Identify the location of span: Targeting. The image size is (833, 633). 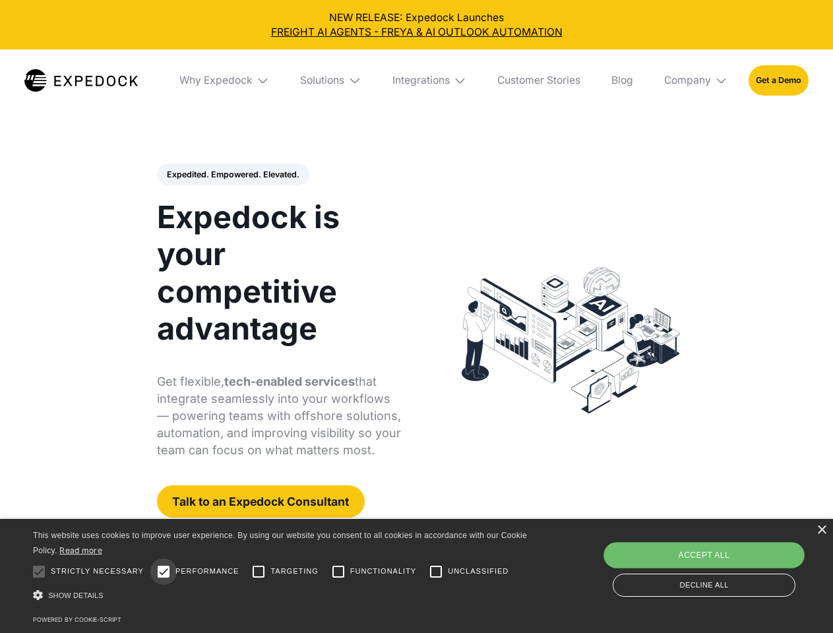
(294, 571).